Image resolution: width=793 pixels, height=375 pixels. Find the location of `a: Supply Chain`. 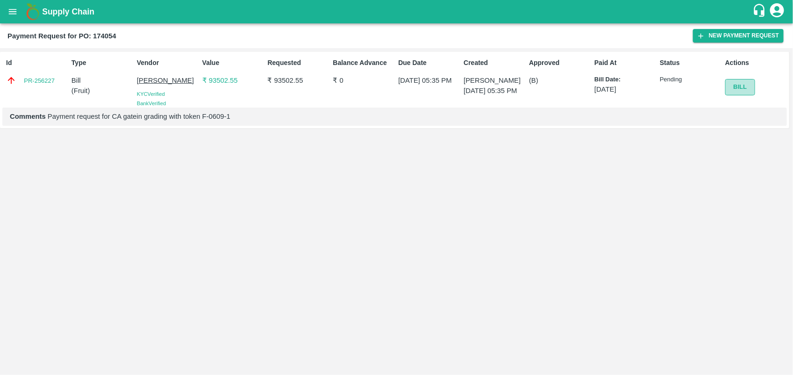

a: Supply Chain is located at coordinates (397, 12).